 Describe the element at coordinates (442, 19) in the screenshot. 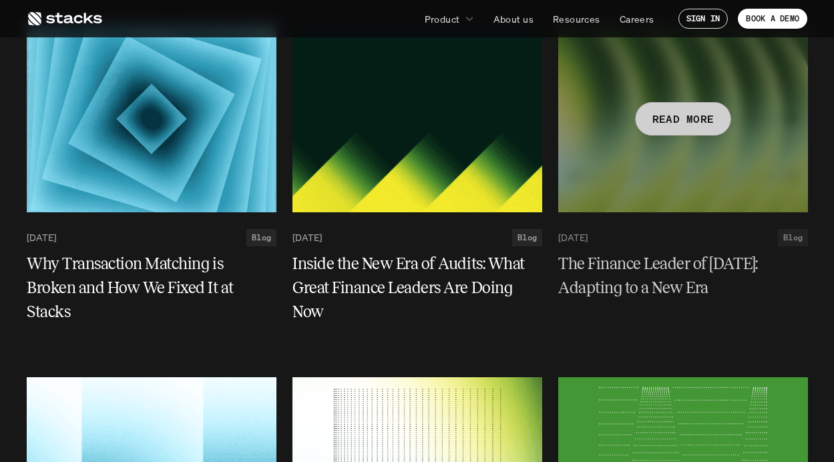

I see `p: Product` at that location.